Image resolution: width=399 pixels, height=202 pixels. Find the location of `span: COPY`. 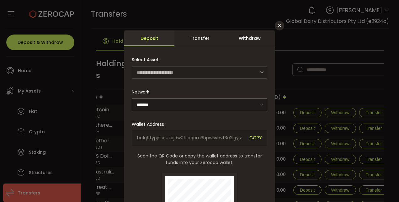

span: COPY is located at coordinates (255, 138).